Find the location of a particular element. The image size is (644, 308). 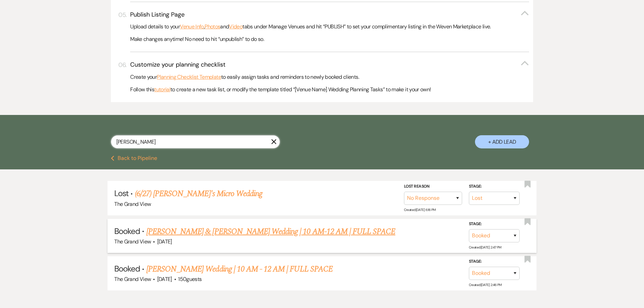

button: Back to Pipeline is located at coordinates (134, 158).